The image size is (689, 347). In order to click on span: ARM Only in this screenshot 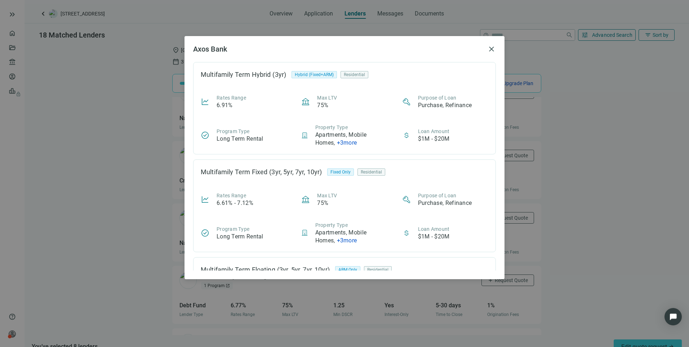, I will do `click(348, 269)`.